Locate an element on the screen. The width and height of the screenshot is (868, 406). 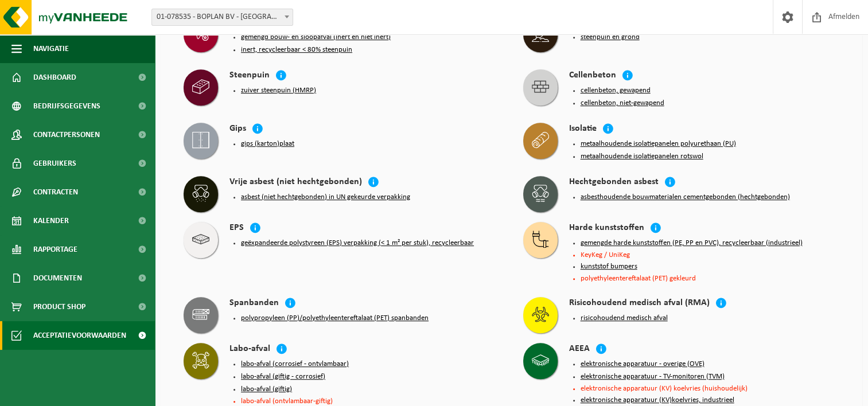
h4: Hechtgebonden asbest is located at coordinates (613, 182).